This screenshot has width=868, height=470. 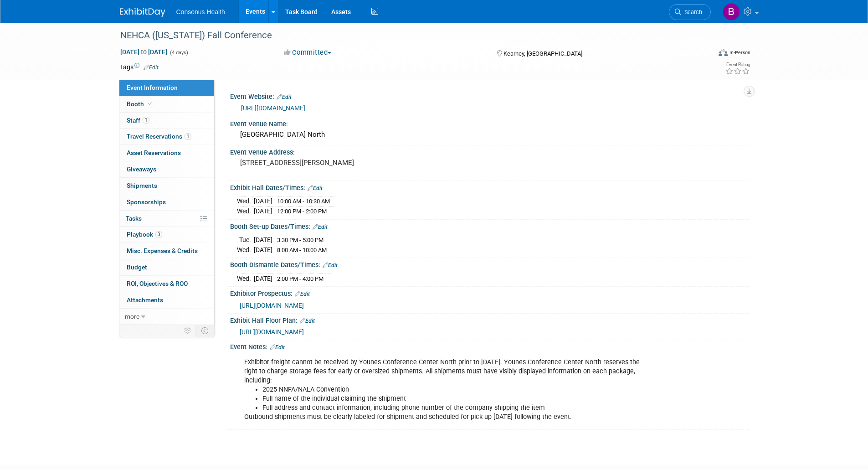 What do you see at coordinates (167, 234) in the screenshot?
I see `a: Playbook3` at bounding box center [167, 234].